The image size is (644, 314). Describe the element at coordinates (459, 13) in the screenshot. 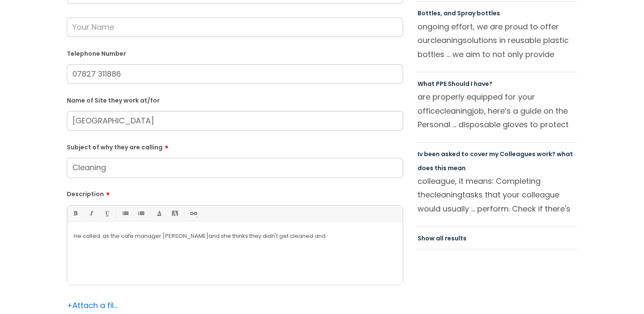

I see `a: Bottles, and Spray bottles` at that location.